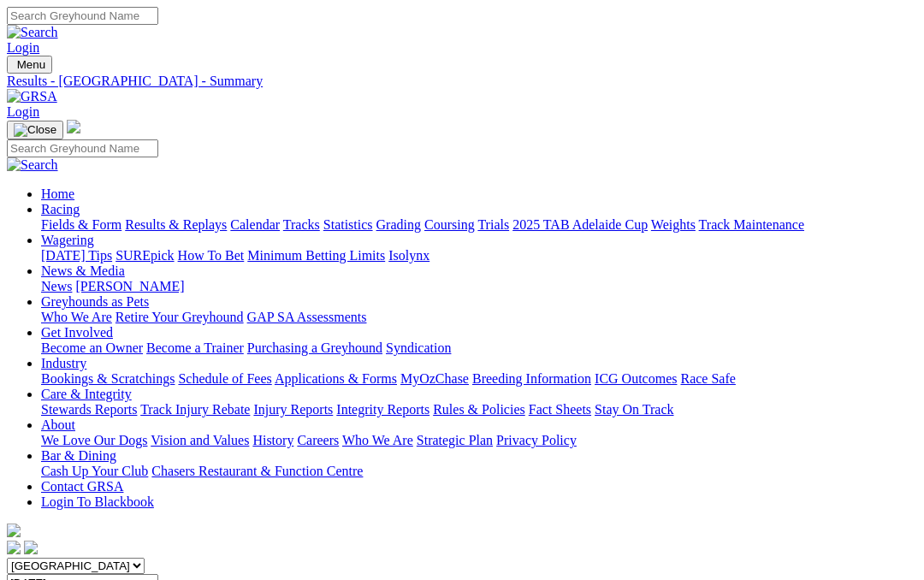 Image resolution: width=924 pixels, height=580 pixels. What do you see at coordinates (302, 225) in the screenshot?
I see `a: Tracks` at bounding box center [302, 225].